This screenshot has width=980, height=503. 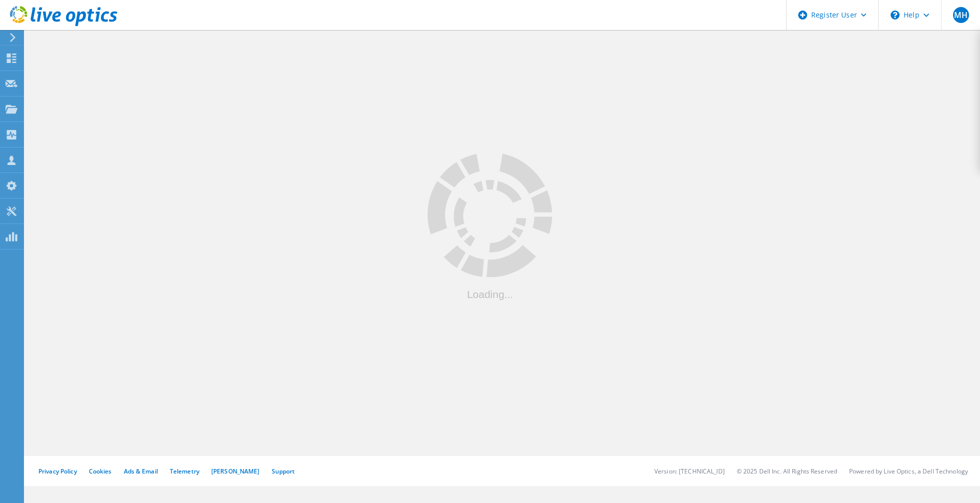 I want to click on span: MH, so click(x=960, y=15).